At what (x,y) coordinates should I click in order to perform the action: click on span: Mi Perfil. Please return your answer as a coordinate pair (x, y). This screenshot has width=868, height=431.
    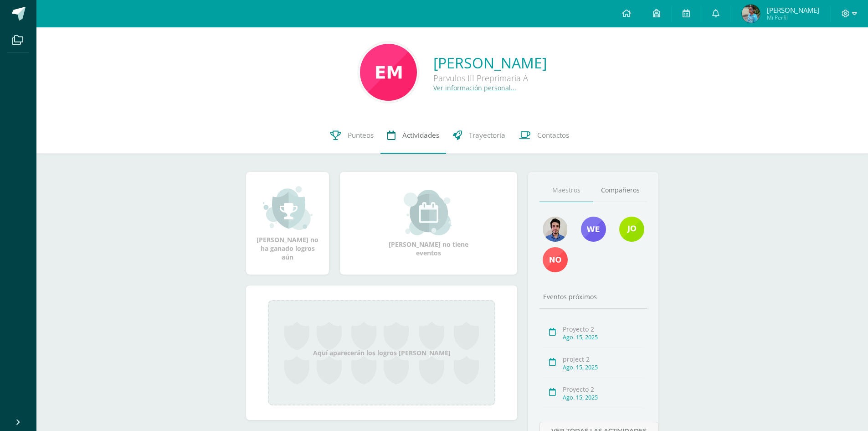
    Looking at the image, I should click on (793, 17).